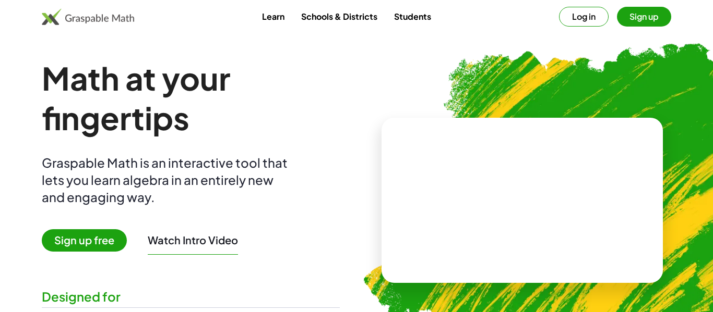 The height and width of the screenshot is (312, 713). Describe the element at coordinates (583, 17) in the screenshot. I see `button: Log in` at that location.